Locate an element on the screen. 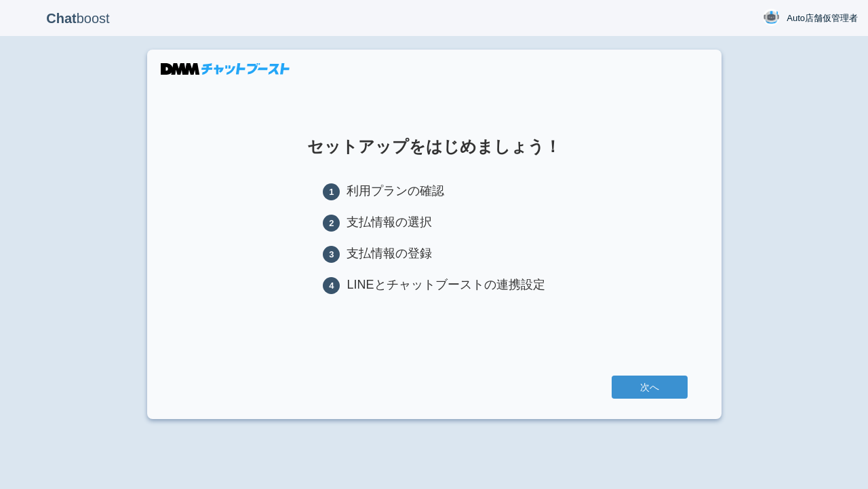 The width and height of the screenshot is (868, 489). span: 3 is located at coordinates (331, 254).